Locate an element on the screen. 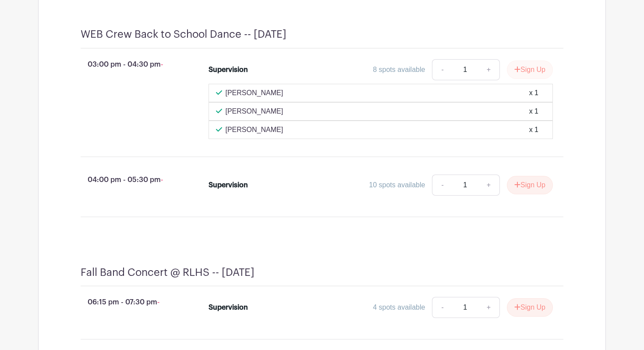 The height and width of the screenshot is (350, 644). div: 4 spots available is located at coordinates (399, 307).